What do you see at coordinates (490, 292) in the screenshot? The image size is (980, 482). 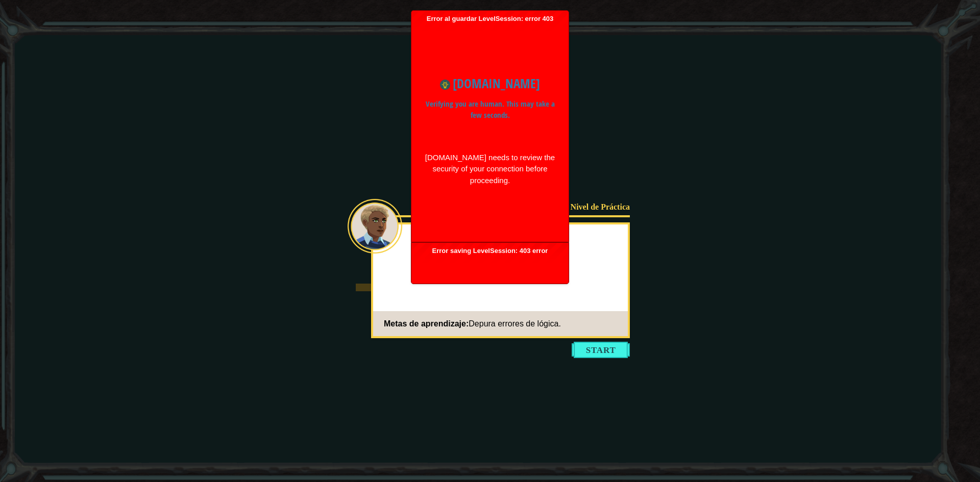 I see `span: Error saving LevelSession: 403 error` at bounding box center [490, 292].